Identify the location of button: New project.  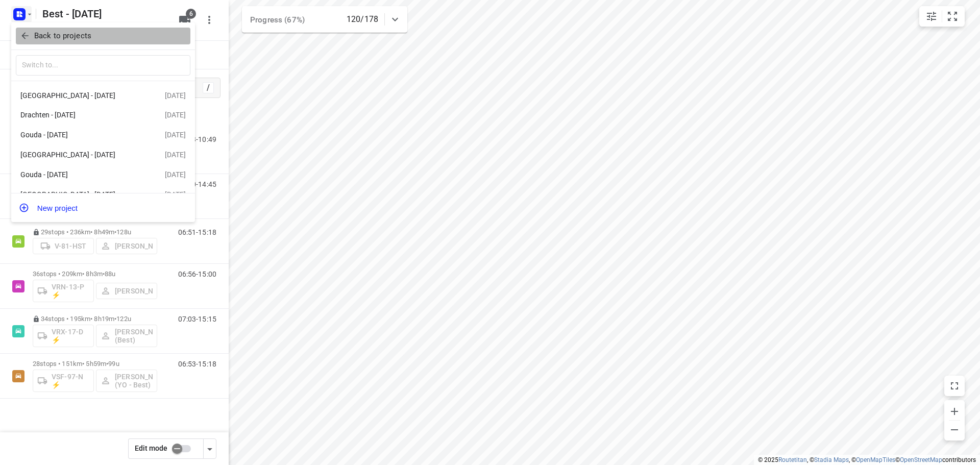
(103, 208).